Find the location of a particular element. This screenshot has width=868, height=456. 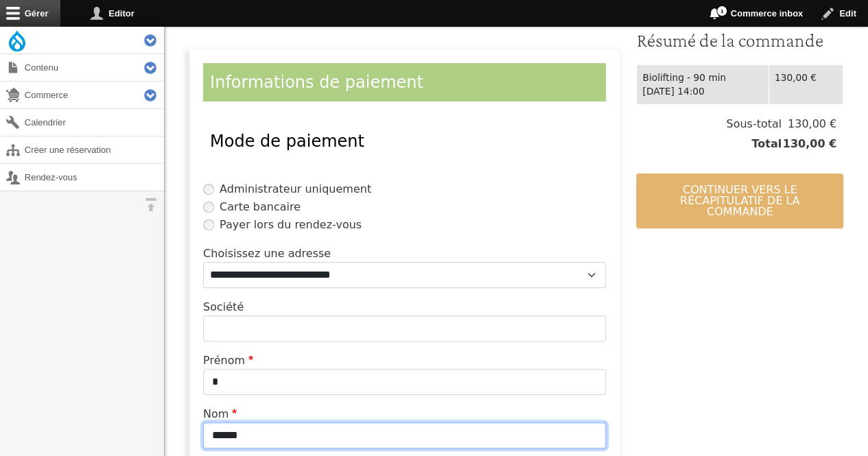

span: 1 is located at coordinates (722, 11).